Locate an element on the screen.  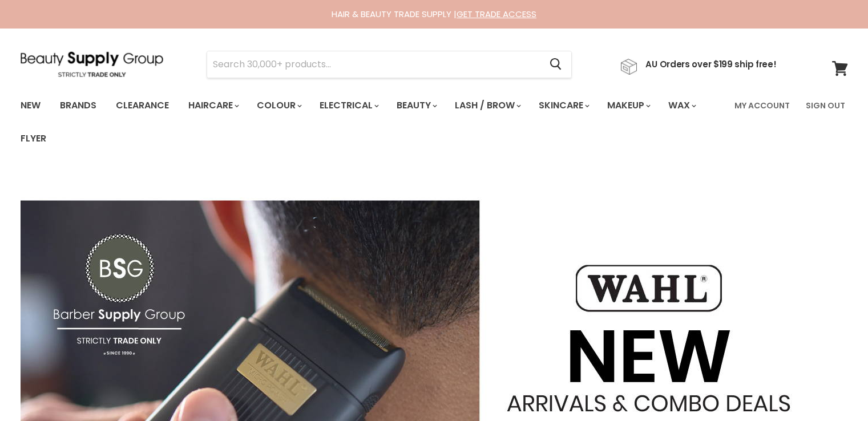
a: Wax is located at coordinates (682, 105).